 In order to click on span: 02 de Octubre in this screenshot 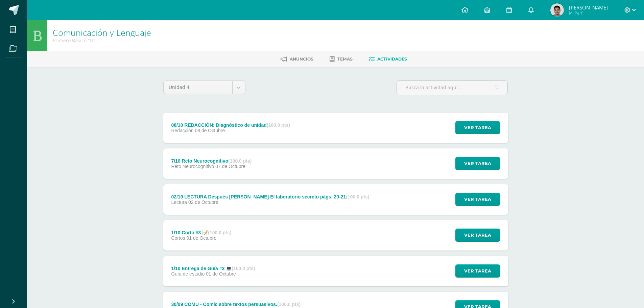, I will do `click(203, 202)`.